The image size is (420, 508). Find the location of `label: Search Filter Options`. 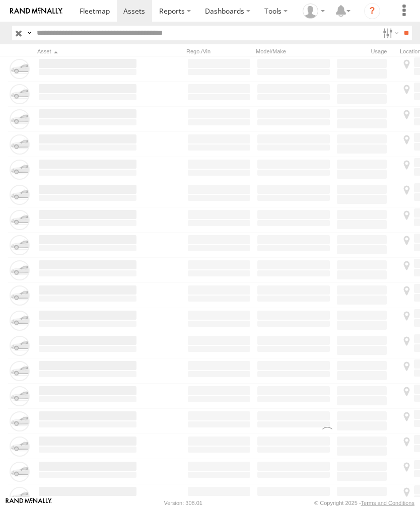

label: Search Filter Options is located at coordinates (389, 32).